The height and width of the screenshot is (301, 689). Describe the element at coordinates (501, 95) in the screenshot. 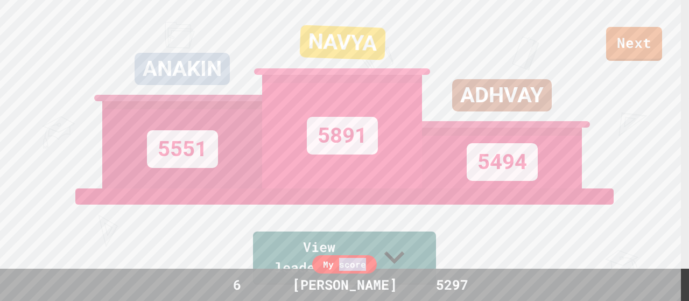

I see `div: ADHVAY` at that location.